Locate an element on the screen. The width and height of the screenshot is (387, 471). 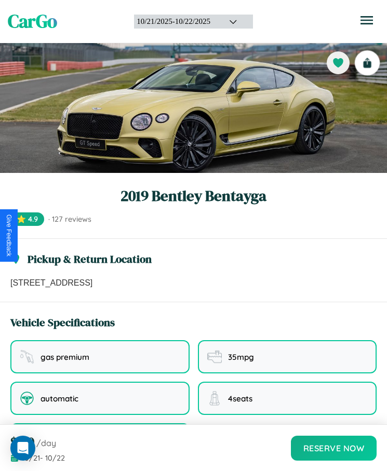
h3: Pickup & Return Location is located at coordinates (89, 259).